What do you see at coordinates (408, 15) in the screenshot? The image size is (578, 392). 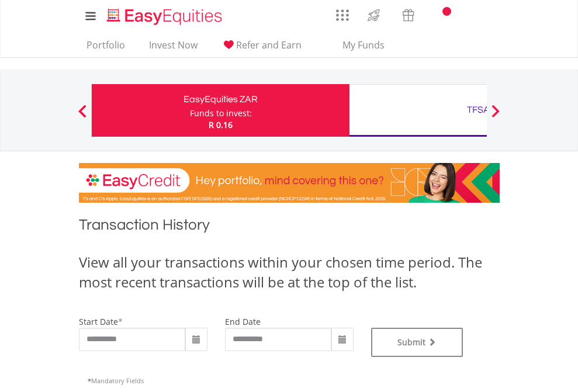 I see `img: vouchers-v2.svg` at bounding box center [408, 15].